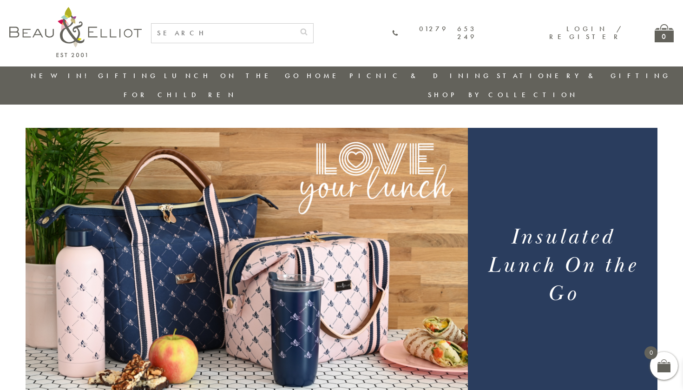 The height and width of the screenshot is (390, 683). I want to click on a: Gifting, so click(128, 76).